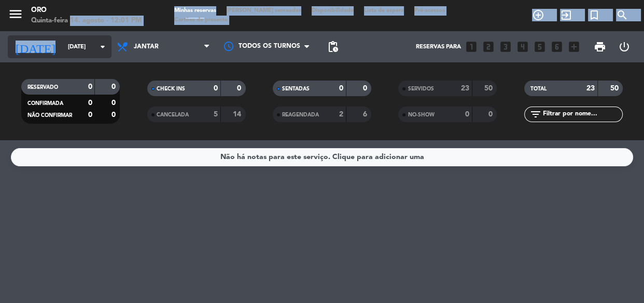 The height and width of the screenshot is (303, 644). Describe the element at coordinates (566, 15) in the screenshot. I see `i: exit_to_app` at that location.